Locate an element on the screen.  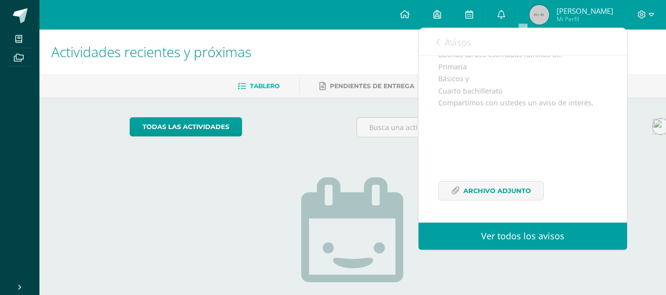
span: Pendientes de entrega is located at coordinates (372, 86).